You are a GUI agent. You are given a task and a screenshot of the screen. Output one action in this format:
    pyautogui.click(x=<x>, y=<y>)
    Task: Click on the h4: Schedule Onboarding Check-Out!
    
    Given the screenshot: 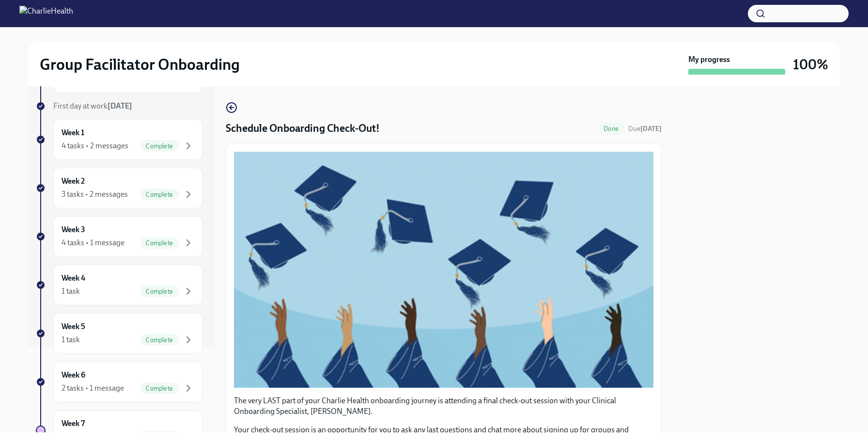 What is the action you would take?
    pyautogui.click(x=303, y=129)
    